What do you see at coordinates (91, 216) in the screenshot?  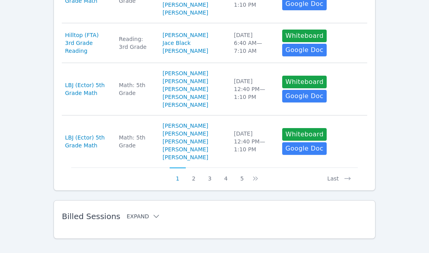 I see `span: Billed Sessions` at bounding box center [91, 216].